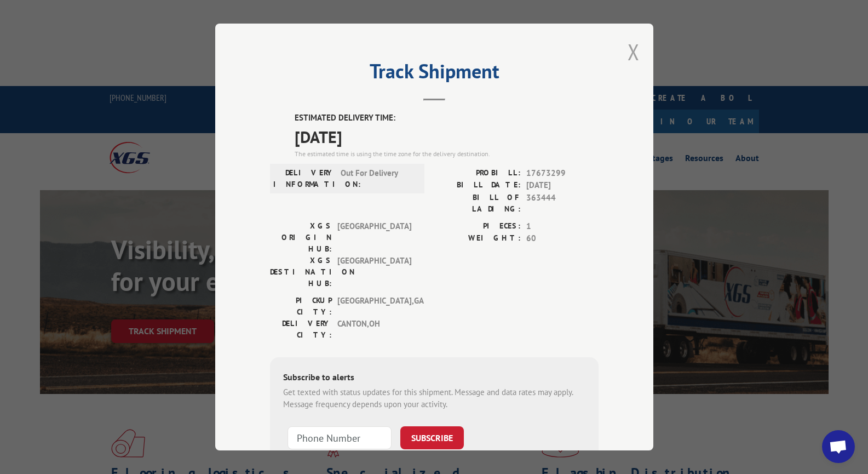 Image resolution: width=868 pixels, height=474 pixels. What do you see at coordinates (339, 438) in the screenshot?
I see `input: Phone Number` at bounding box center [339, 438].